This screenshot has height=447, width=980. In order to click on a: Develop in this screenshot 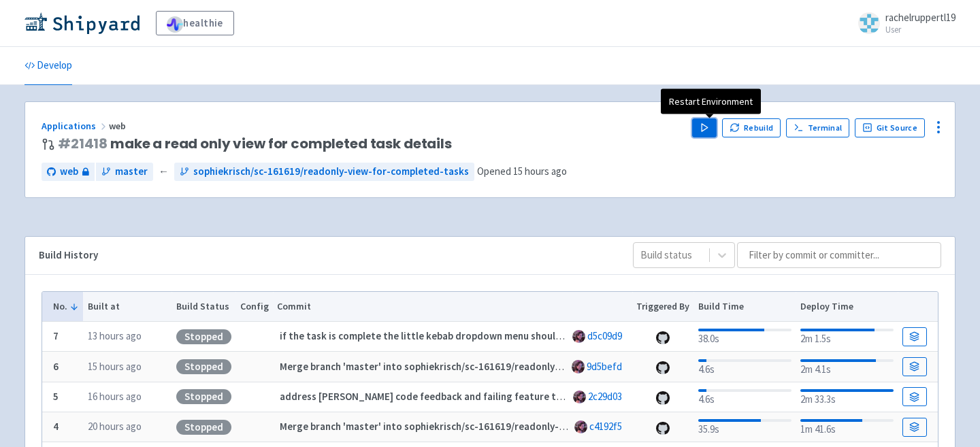, I will do `click(49, 66)`.